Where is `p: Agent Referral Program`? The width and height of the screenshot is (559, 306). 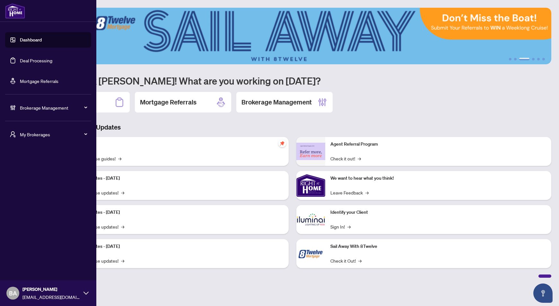 p: Agent Referral Program is located at coordinates (439, 144).